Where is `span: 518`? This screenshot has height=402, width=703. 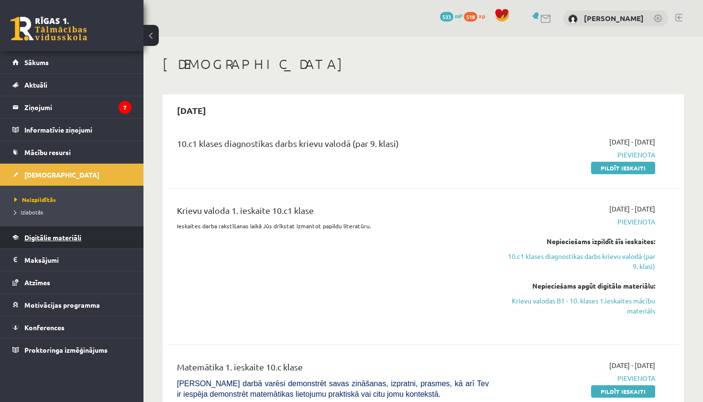
span: 518 is located at coordinates (470, 17).